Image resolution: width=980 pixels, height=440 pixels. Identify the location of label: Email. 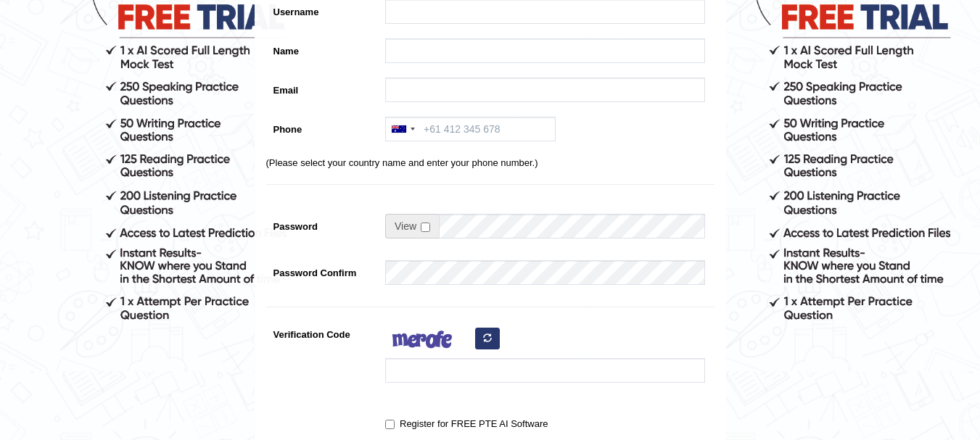
(322, 87).